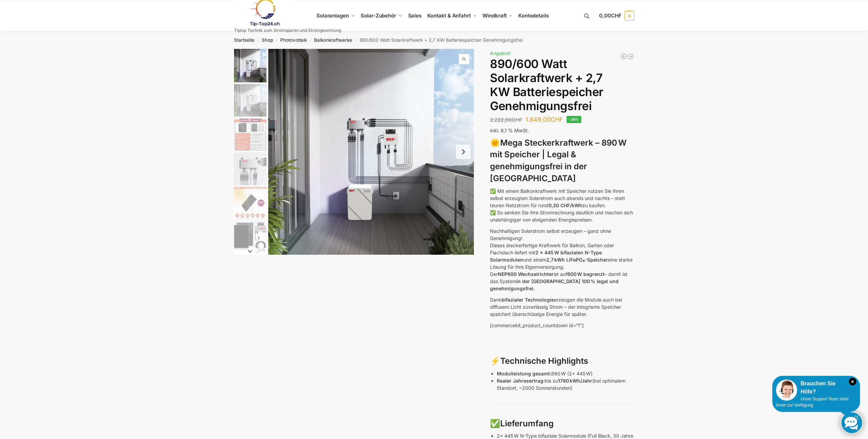  What do you see at coordinates (527, 424) in the screenshot?
I see `strong: Lieferumfang` at bounding box center [527, 424].